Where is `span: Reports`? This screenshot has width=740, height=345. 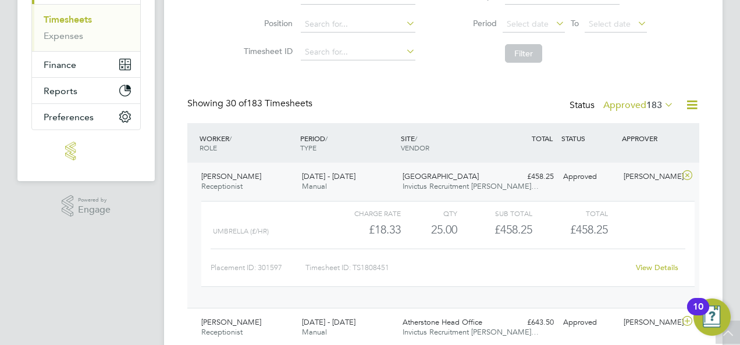 span: Reports is located at coordinates (60, 91).